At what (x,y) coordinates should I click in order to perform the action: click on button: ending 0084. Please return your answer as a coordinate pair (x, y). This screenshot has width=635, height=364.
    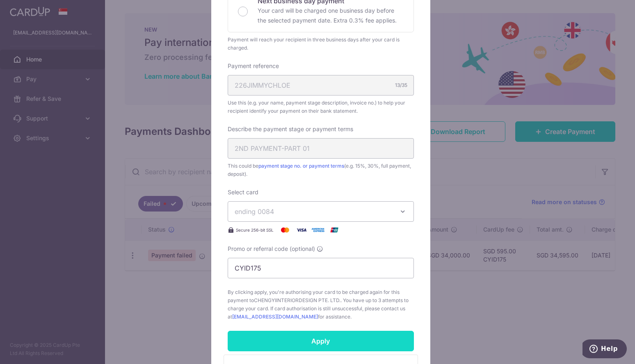
    Looking at the image, I should click on (321, 211).